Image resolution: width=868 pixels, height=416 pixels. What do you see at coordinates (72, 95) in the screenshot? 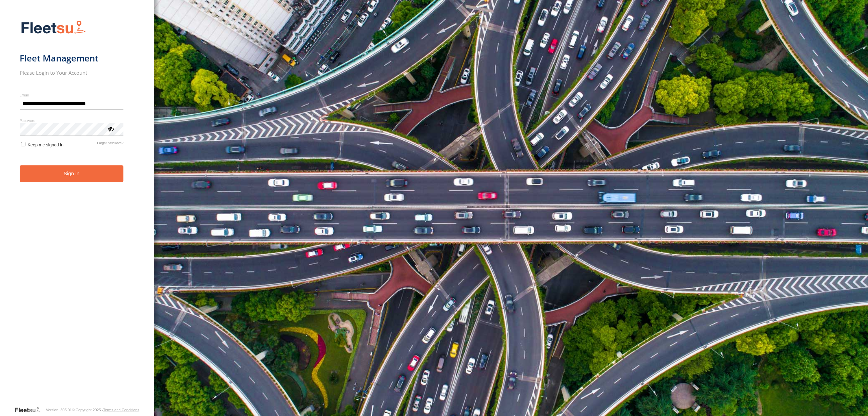
I see `label: Email` at bounding box center [72, 95].